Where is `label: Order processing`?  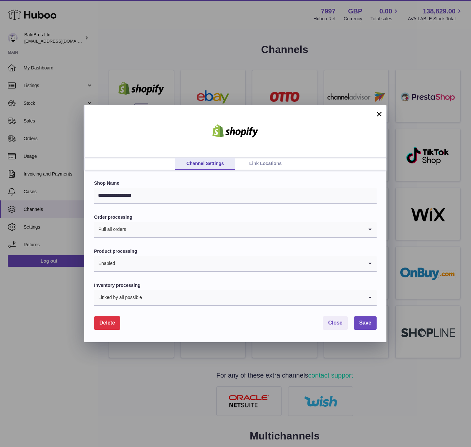
label: Order processing is located at coordinates (235, 217).